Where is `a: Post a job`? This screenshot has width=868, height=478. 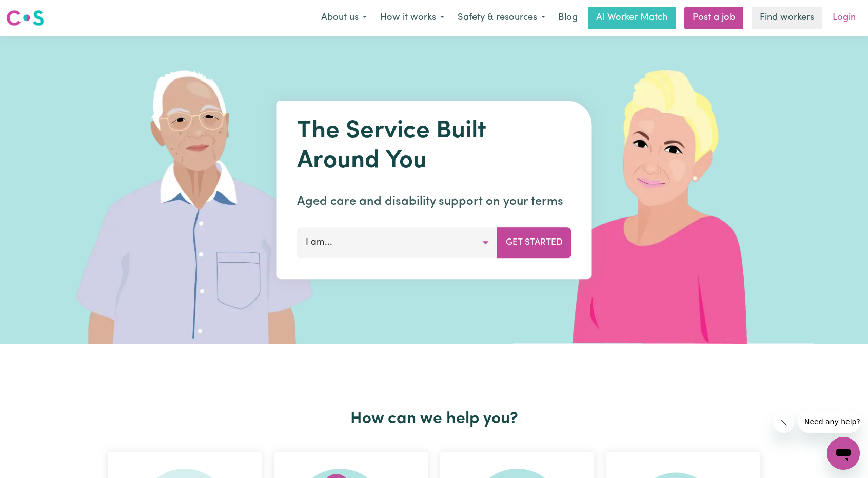 a: Post a job is located at coordinates (714, 18).